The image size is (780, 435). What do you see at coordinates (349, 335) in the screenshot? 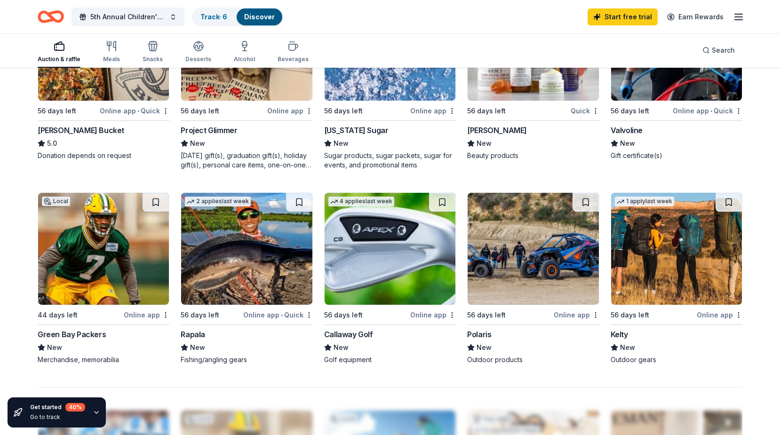
I see `div: Callaway Golf` at bounding box center [349, 335].